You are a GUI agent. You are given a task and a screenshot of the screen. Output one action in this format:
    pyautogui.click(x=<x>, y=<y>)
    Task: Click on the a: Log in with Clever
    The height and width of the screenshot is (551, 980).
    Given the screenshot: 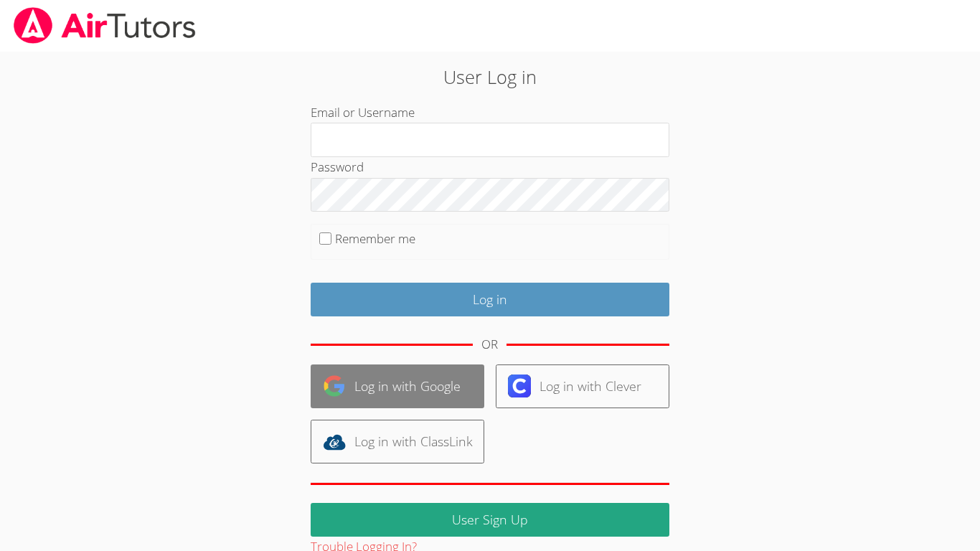 What is the action you would take?
    pyautogui.click(x=582, y=386)
    